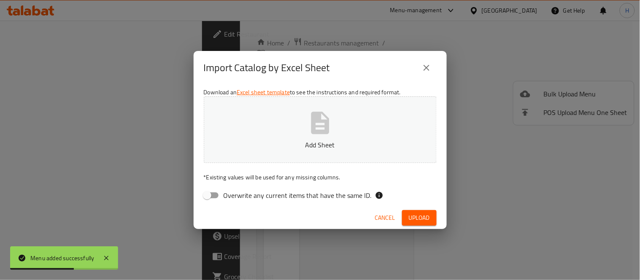 This screenshot has height=280, width=640. Describe the element at coordinates (320, 178) in the screenshot. I see `p: Existing values will be used for any missing columns.` at that location.